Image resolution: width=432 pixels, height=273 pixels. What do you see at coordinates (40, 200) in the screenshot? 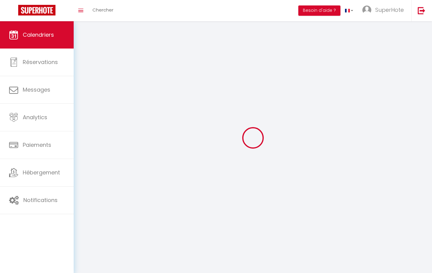
I see `span: Notifications` at bounding box center [40, 200].